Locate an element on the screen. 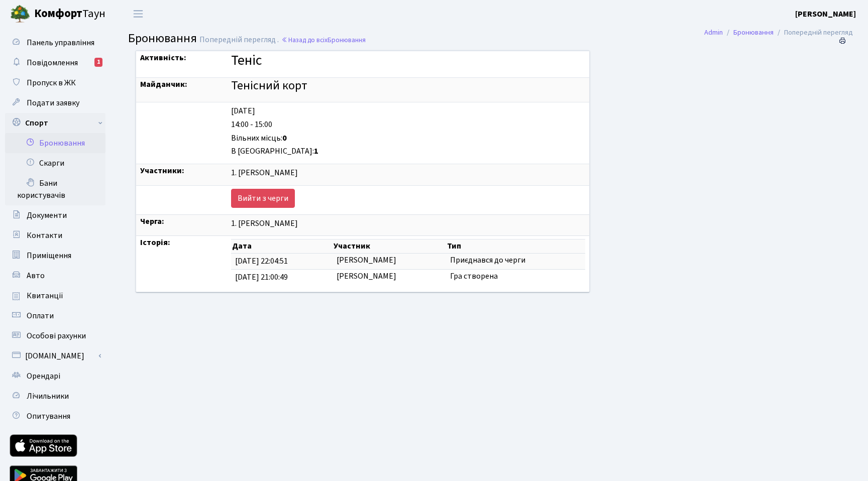  span: Авто is located at coordinates (36, 275).